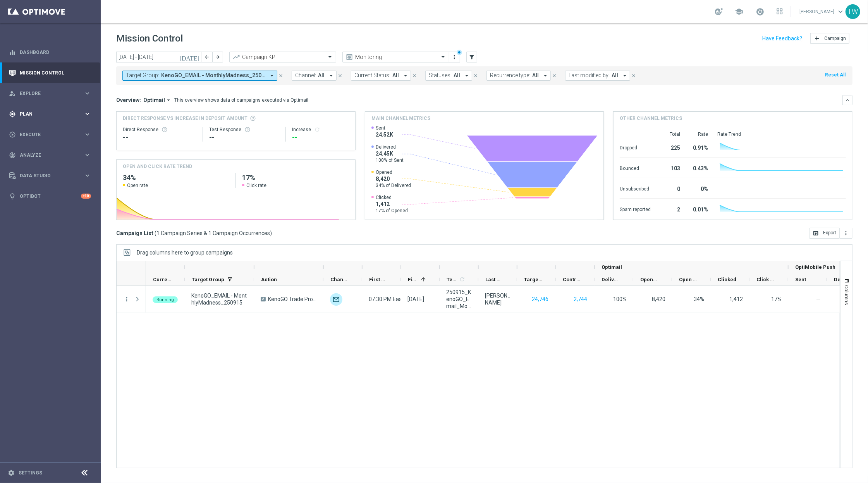 This screenshot has height=483, width=868. What do you see at coordinates (50, 114) in the screenshot?
I see `button: gps_fixed Plan keyboard_arrow_right` at bounding box center [50, 114].